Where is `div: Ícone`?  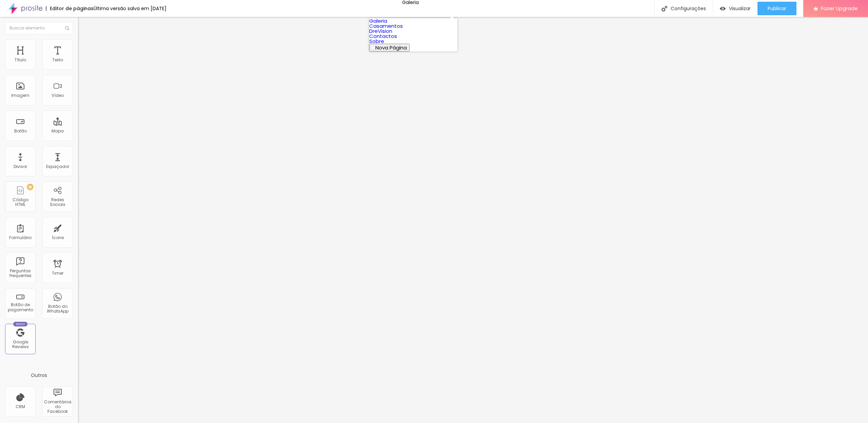 div: Ícone is located at coordinates (57, 238).